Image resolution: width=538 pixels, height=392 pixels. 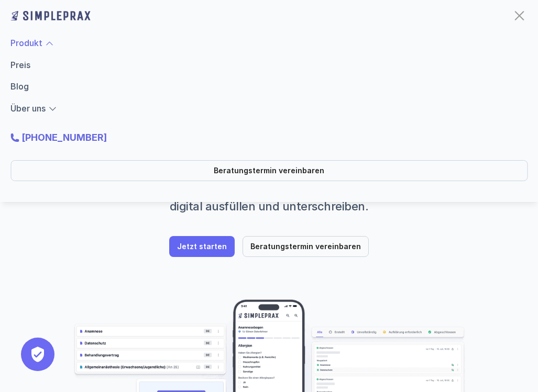 What do you see at coordinates (20, 65) in the screenshot?
I see `a: Preis` at bounding box center [20, 65].